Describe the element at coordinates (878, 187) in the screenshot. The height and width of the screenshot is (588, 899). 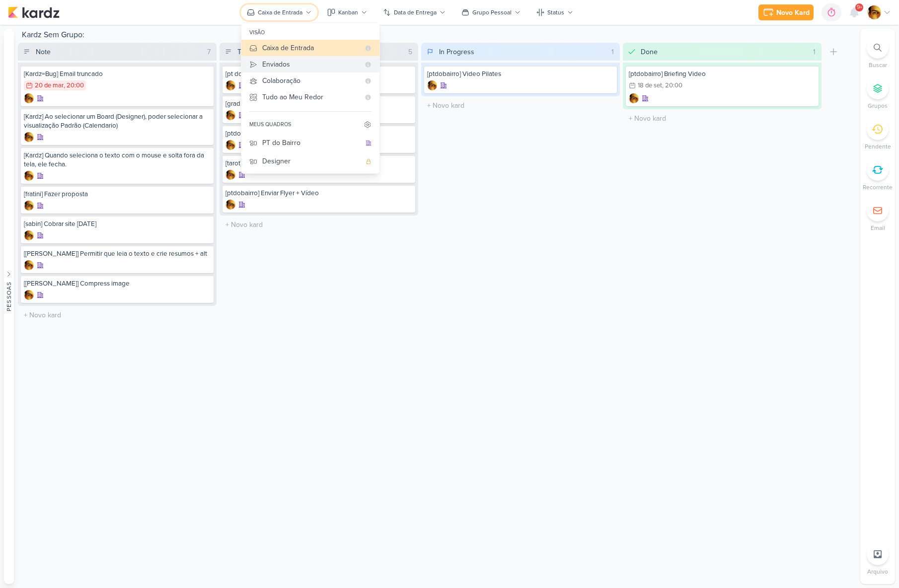
I see `p: Recorrente` at that location.